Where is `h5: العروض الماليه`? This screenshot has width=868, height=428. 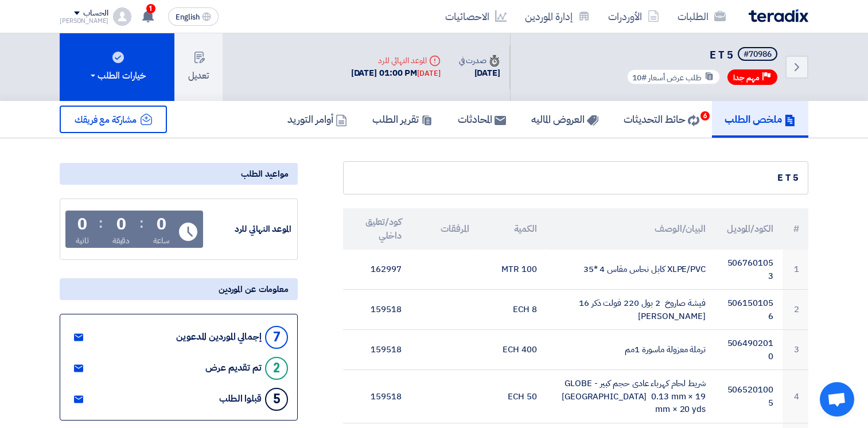 h5: العروض الماليه is located at coordinates (564, 119).